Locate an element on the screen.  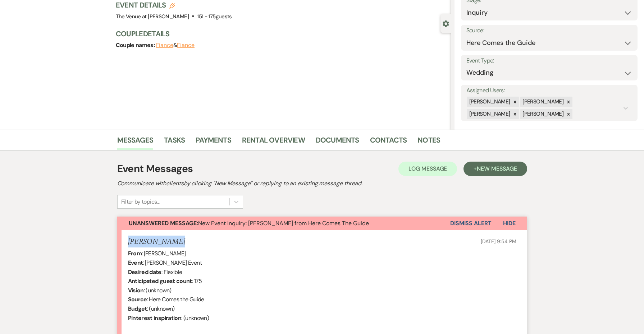
a: Payments is located at coordinates (213, 142).